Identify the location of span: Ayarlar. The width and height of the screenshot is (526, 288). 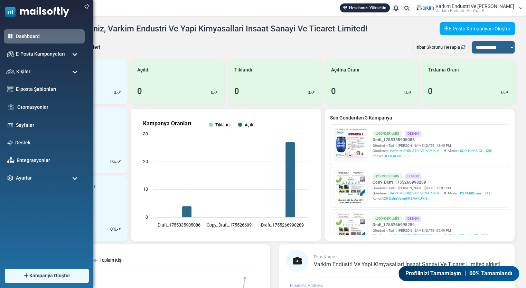
(24, 178).